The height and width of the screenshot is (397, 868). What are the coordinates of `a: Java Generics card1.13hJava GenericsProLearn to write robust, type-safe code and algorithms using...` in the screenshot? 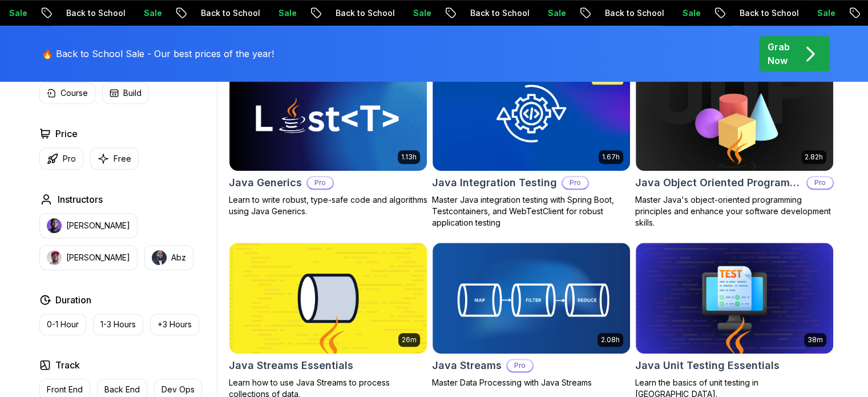 It's located at (328, 138).